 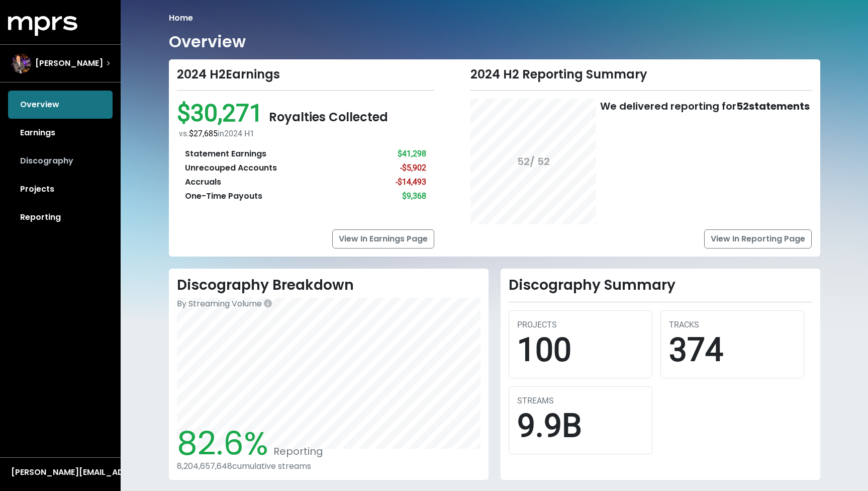 What do you see at coordinates (61, 133) in the screenshot?
I see `a: Earnings` at bounding box center [61, 133].